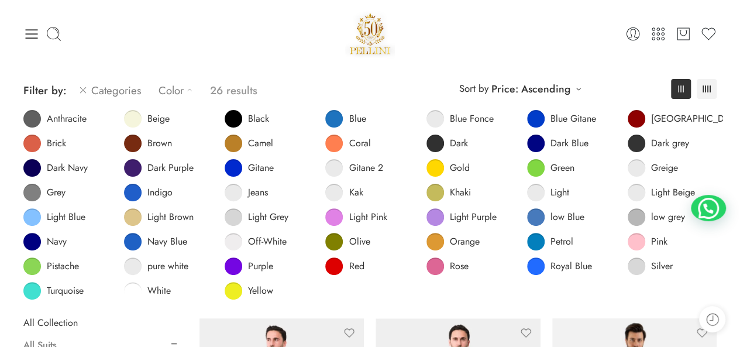 Image resolution: width=740 pixels, height=347 pixels. I want to click on span: Silver, so click(662, 266).